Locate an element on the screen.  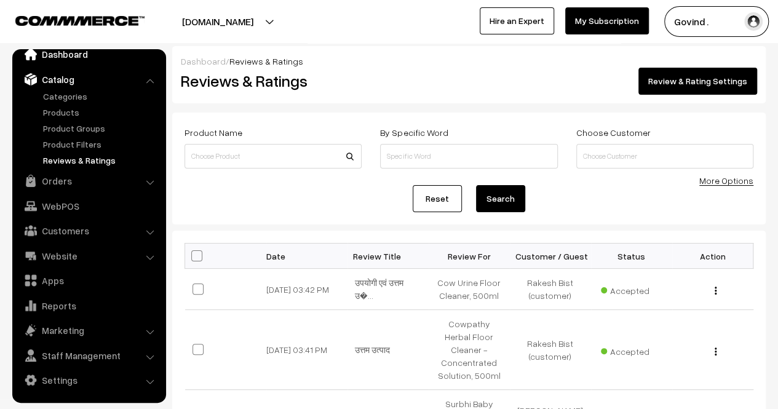
label: By Specific Word is located at coordinates (414, 132).